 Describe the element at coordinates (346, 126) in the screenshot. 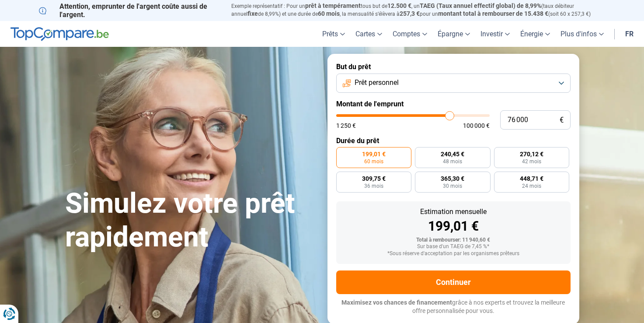

I see `span: 1 250 €` at that location.